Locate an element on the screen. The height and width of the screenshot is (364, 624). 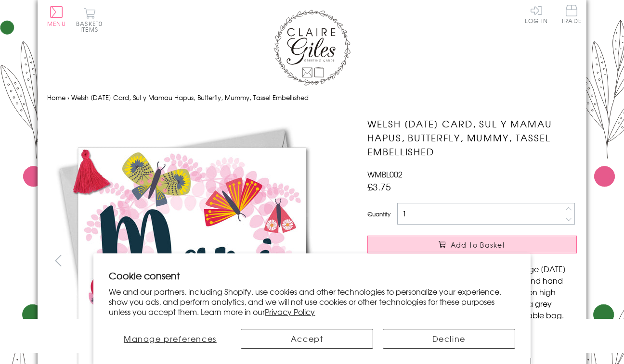
p: We and our partners, including Shopify, use cookies and other technologies to personalize your ex... is located at coordinates (311, 301).